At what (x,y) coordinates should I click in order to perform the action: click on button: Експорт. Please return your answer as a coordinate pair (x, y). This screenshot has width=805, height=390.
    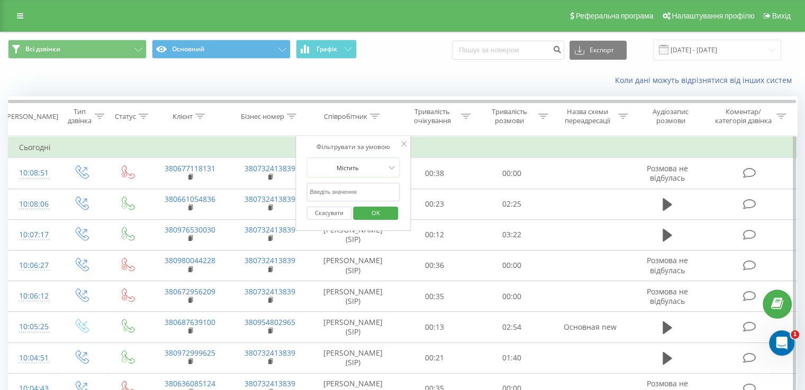
    Looking at the image, I should click on (598, 50).